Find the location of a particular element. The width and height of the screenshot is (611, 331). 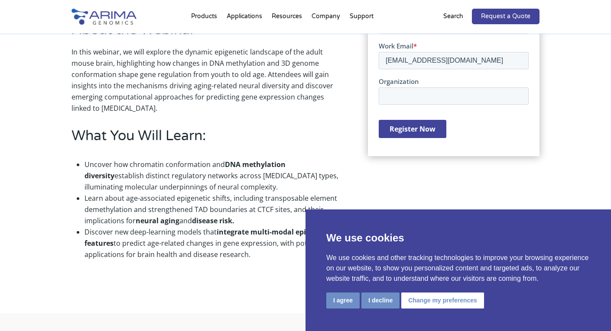

strong: neural aging is located at coordinates (157, 221).